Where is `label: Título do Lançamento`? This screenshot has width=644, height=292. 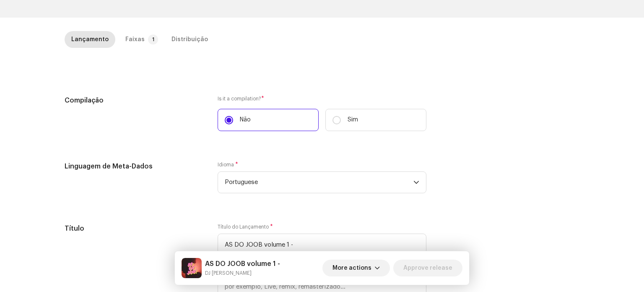
label: Título do Lançamento is located at coordinates (245, 227).